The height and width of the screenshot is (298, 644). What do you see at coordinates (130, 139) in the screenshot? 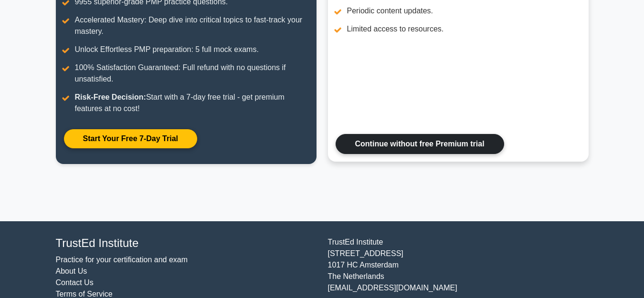
I see `a: Start Your Free 7-Day Trial` at bounding box center [130, 139].